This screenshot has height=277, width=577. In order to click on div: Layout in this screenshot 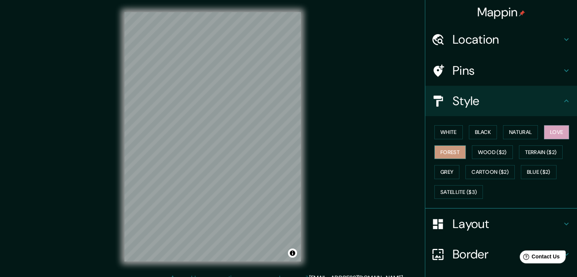, I will do `click(501, 224)`.